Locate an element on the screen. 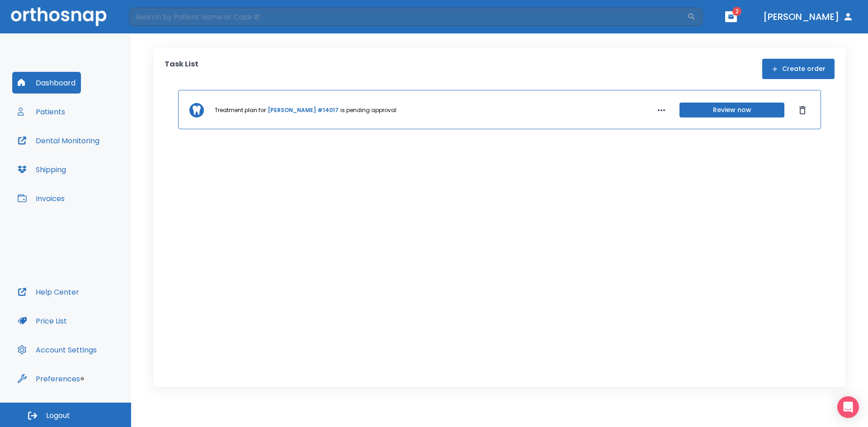  span: 2 is located at coordinates (737, 11).